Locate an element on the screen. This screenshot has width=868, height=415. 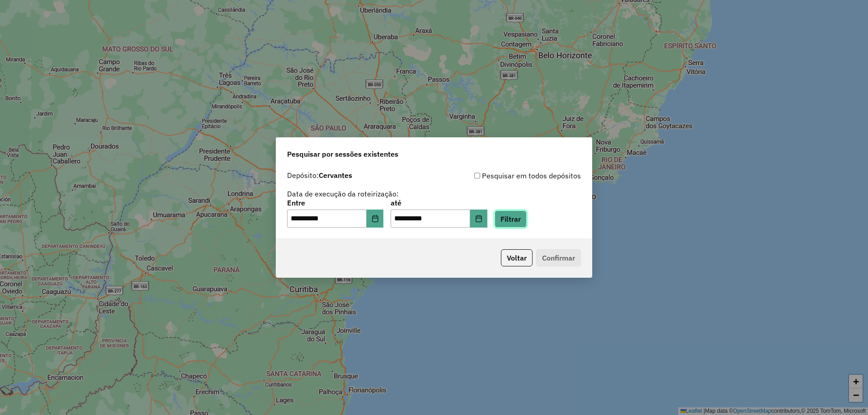
div: Pesquisar em todos depósitos is located at coordinates (507, 176).